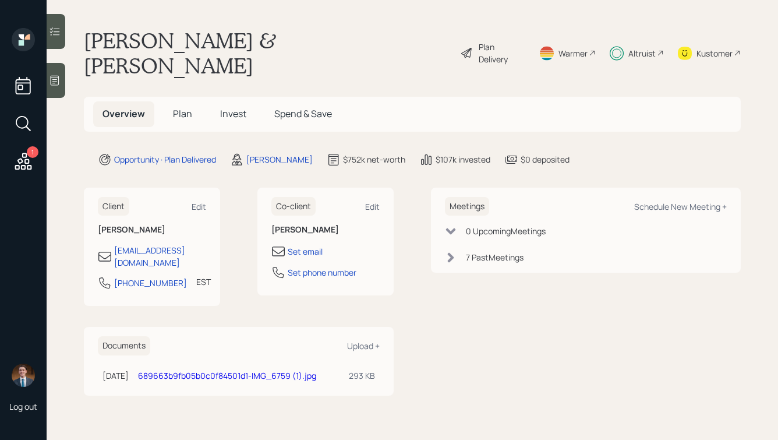 This screenshot has width=778, height=440. Describe the element at coordinates (573, 53) in the screenshot. I see `div: Warmer` at that location.